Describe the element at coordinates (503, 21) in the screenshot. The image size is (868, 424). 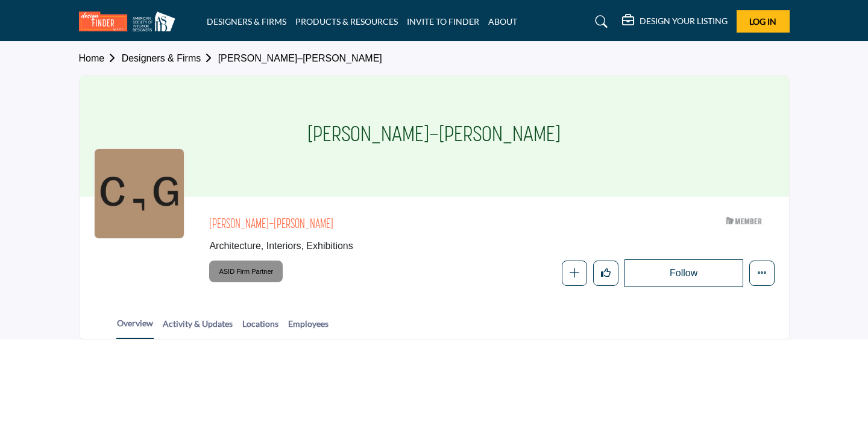
I see `a: ABOUT` at that location.